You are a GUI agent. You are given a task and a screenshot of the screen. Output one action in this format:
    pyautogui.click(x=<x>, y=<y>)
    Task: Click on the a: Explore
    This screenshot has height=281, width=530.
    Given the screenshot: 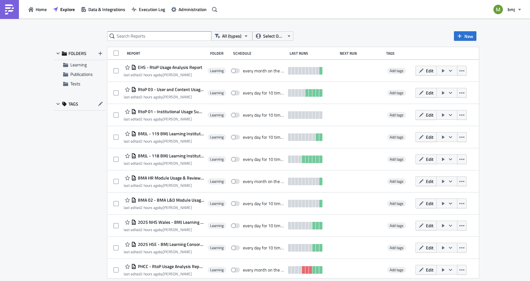 What is the action you would take?
    pyautogui.click(x=64, y=9)
    